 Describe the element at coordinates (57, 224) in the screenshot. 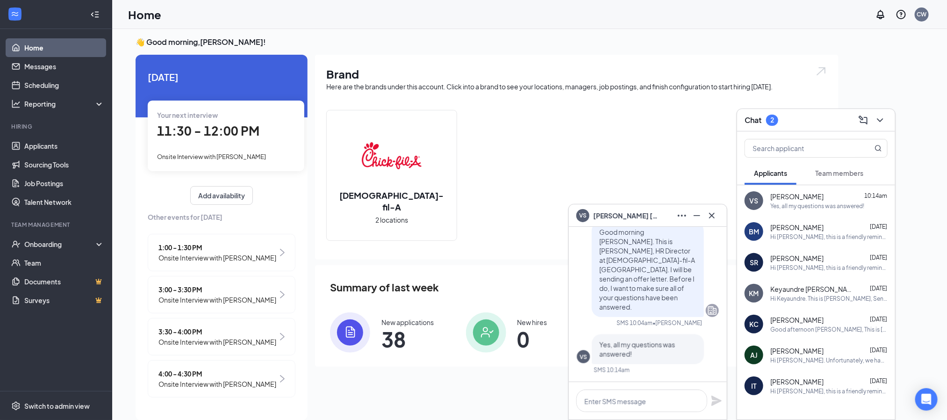

I see `div: Team Management` at that location.